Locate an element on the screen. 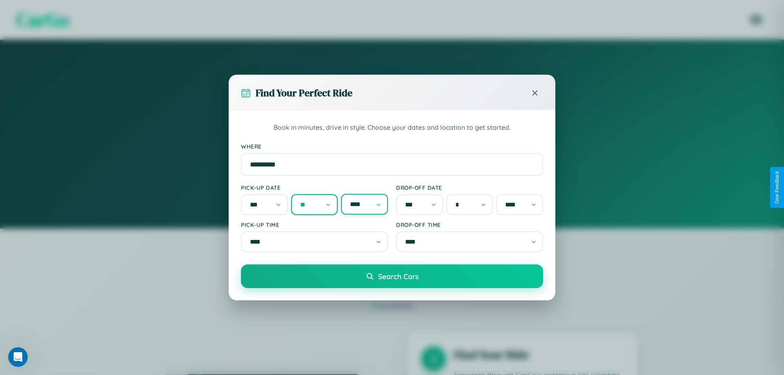 The width and height of the screenshot is (784, 375). p: Book in minutes, drive in style. Choose your dates and location to get started. is located at coordinates (392, 128).